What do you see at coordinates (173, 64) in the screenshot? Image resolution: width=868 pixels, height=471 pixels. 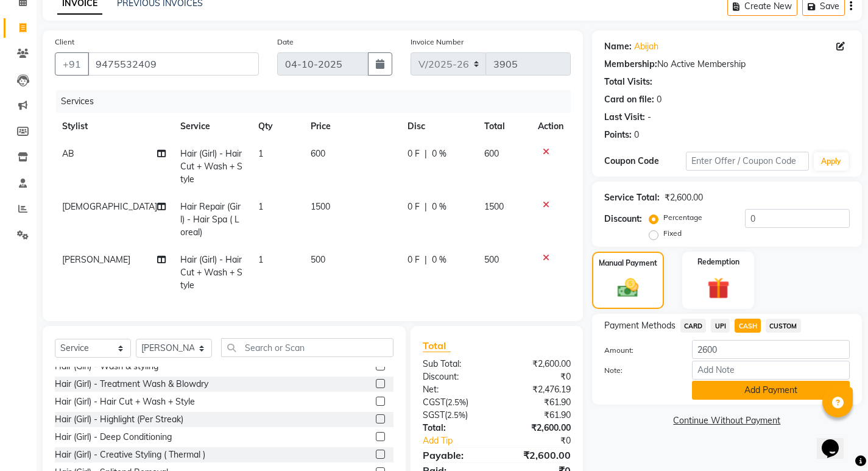 I see `input: Search by Name/Mobile/Email/Code` at bounding box center [173, 64].